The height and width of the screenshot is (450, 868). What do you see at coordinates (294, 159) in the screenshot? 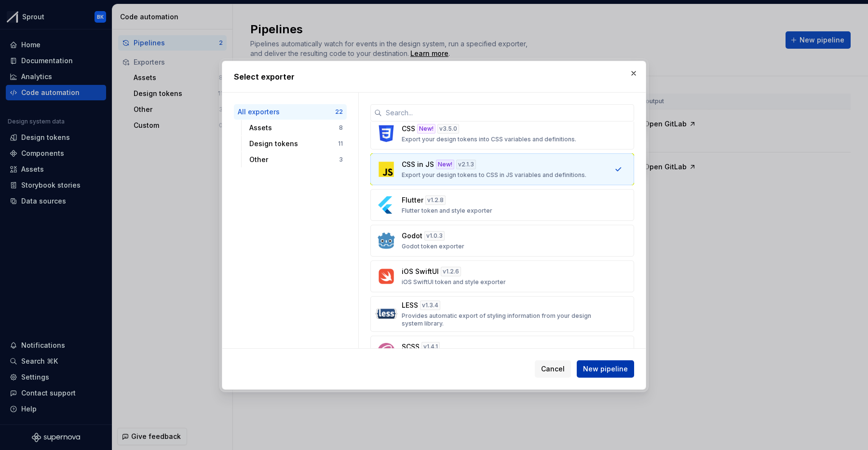
I see `div: Other` at bounding box center [294, 159].